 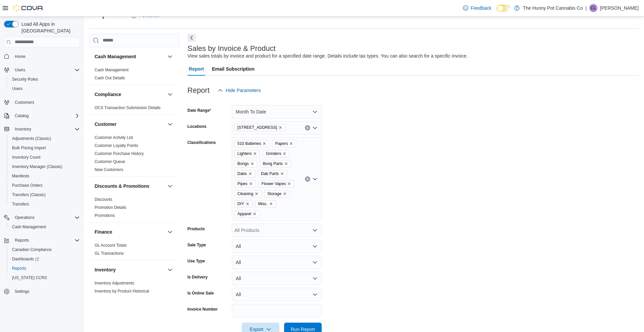 I want to click on span: Inventory Manager (Classic), so click(x=45, y=167).